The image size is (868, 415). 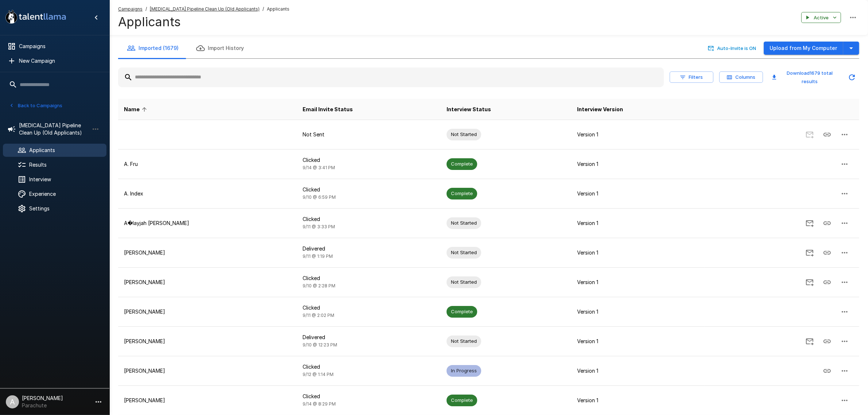 What do you see at coordinates (136, 109) in the screenshot?
I see `span: Name` at bounding box center [136, 109].